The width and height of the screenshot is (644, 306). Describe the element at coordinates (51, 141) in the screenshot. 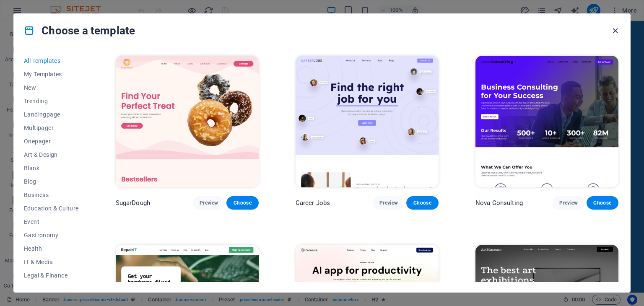

I see `button: Onepager` at that location.